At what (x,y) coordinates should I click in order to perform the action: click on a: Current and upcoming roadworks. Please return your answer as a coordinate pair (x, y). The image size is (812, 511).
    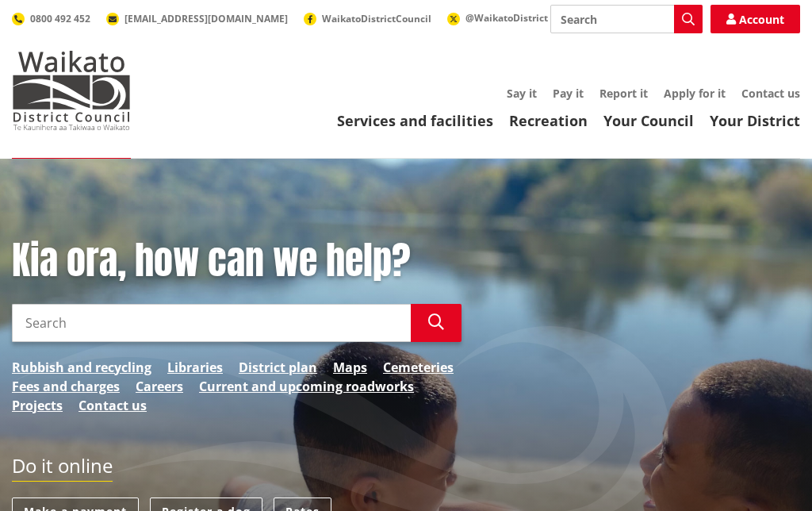
    Looking at the image, I should click on (306, 386).